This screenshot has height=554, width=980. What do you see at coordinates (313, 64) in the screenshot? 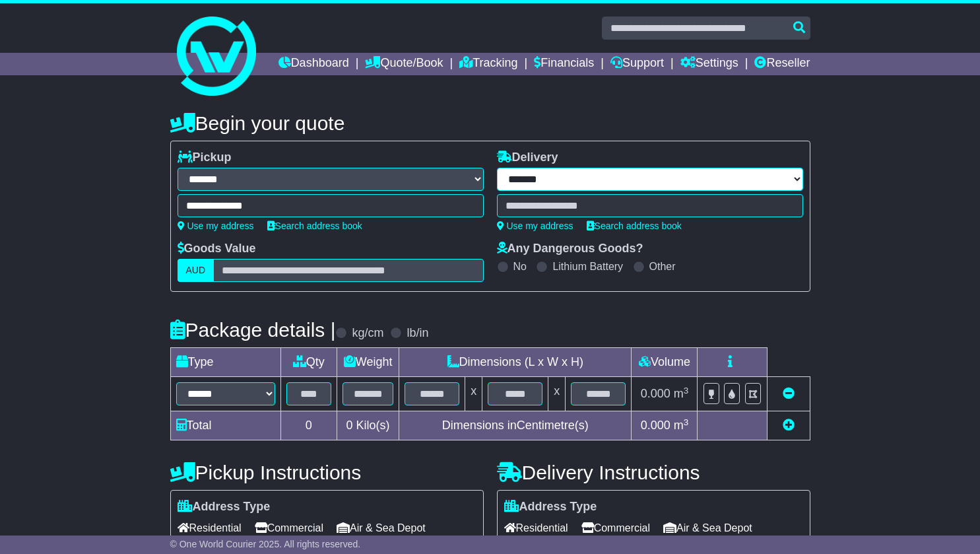
I see `a: Dashboard` at bounding box center [313, 64].